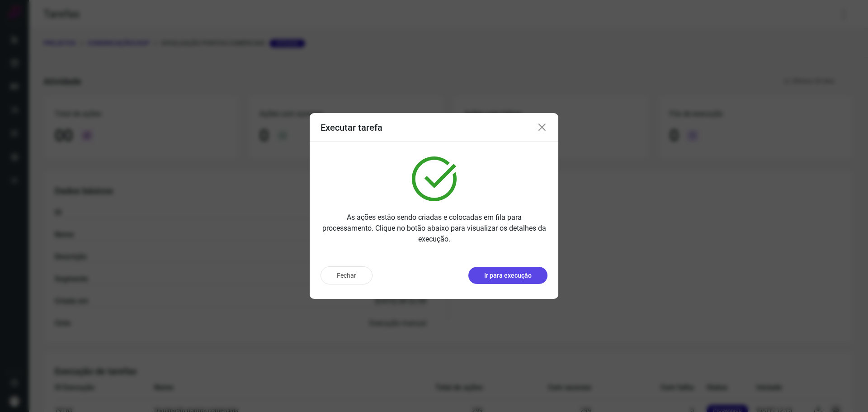 The image size is (868, 412). I want to click on p: As ações estão sendo criadas e colocadas em fila para processamento. Clique no botão abaixo para ..., so click(434, 228).